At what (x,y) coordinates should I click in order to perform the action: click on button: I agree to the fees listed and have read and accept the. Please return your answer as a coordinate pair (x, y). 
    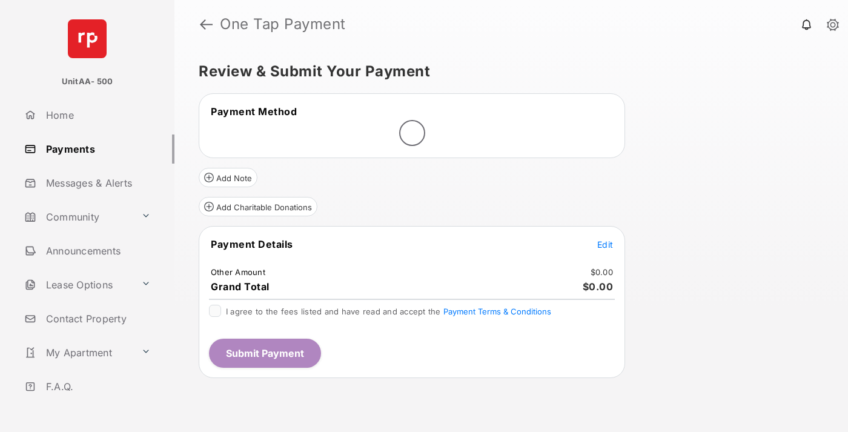
    Looking at the image, I should click on (497, 311).